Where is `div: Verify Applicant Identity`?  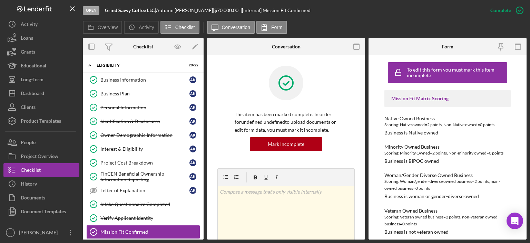
div: Verify Applicant Identity is located at coordinates (150, 218).